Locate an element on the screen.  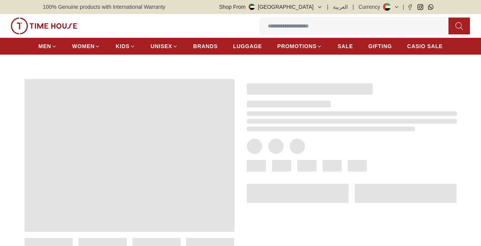
span: WOMEN is located at coordinates (83, 46).